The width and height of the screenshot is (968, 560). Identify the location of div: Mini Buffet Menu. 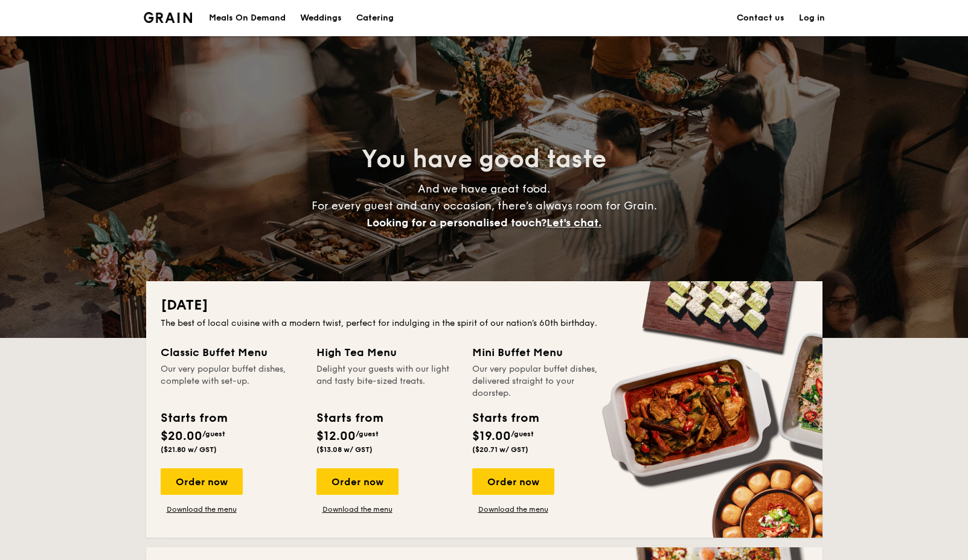
(543, 352).